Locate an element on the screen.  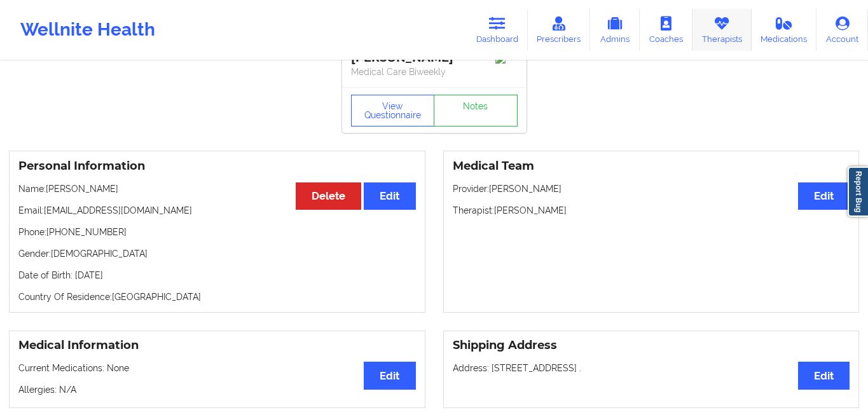
a: Medications is located at coordinates (784, 30).